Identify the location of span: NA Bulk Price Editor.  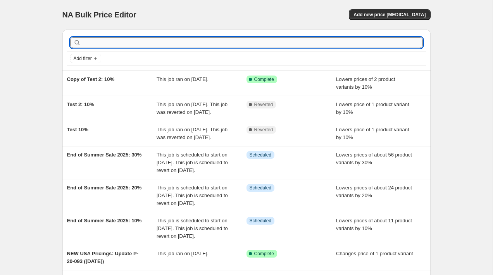
(99, 15).